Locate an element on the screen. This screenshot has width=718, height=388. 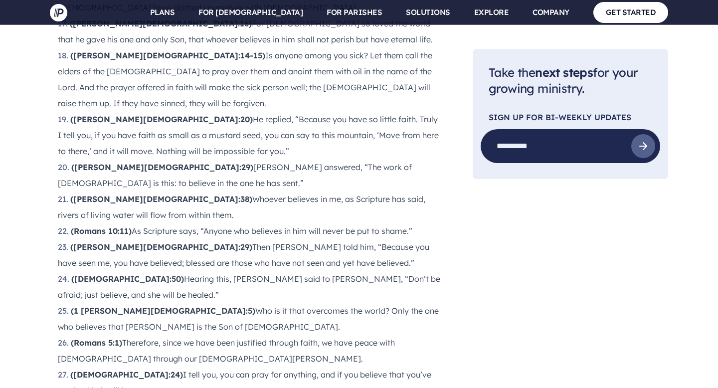
strong: (Romans 5:1) is located at coordinates (96, 343).